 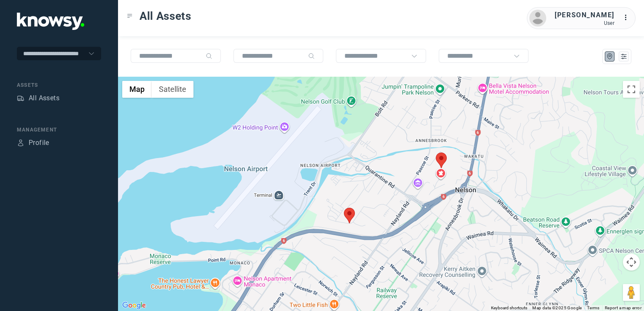 What do you see at coordinates (538, 18) in the screenshot?
I see `img: avatar.png` at bounding box center [538, 18].